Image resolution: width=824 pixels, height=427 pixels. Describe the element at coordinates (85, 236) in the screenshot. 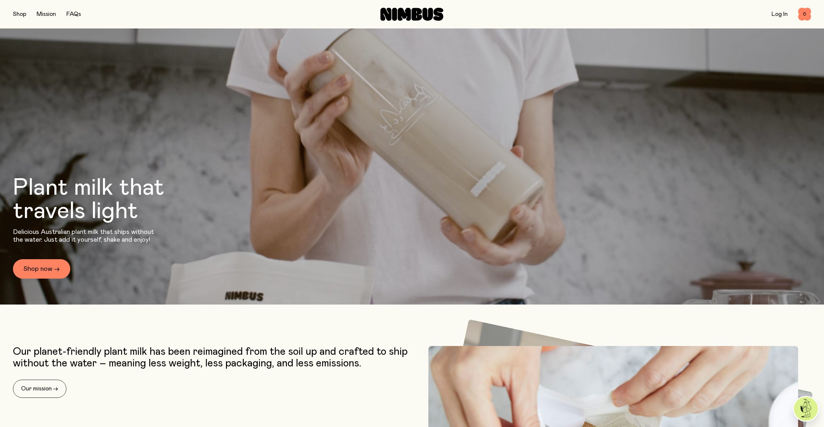

I see `p: Delicious Australian plant milk that ships without the water. Just add it yourself, shake and enjoy!` at that location.